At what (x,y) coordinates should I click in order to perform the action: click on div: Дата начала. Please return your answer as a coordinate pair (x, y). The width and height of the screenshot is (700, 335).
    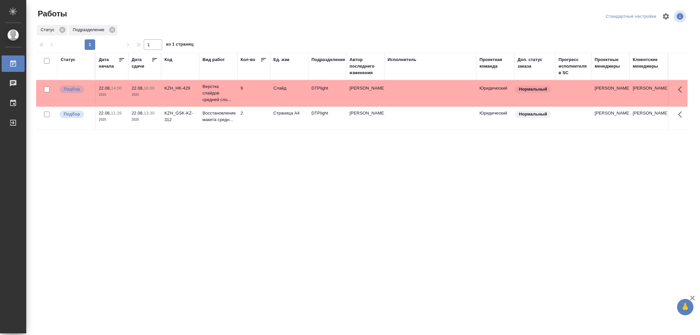
    Looking at the image, I should click on (109, 63).